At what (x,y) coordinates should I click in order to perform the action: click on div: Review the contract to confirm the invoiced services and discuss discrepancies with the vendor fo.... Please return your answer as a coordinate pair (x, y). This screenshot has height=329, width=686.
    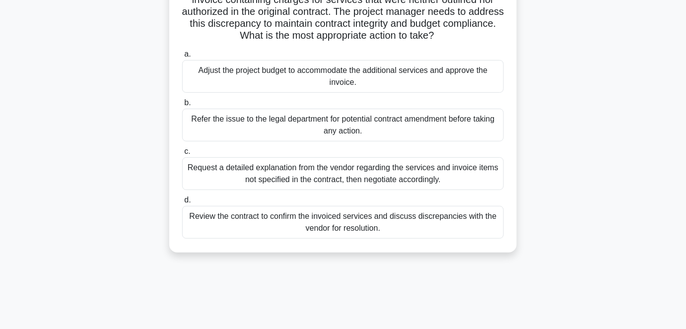
    Looking at the image, I should click on (343, 223).